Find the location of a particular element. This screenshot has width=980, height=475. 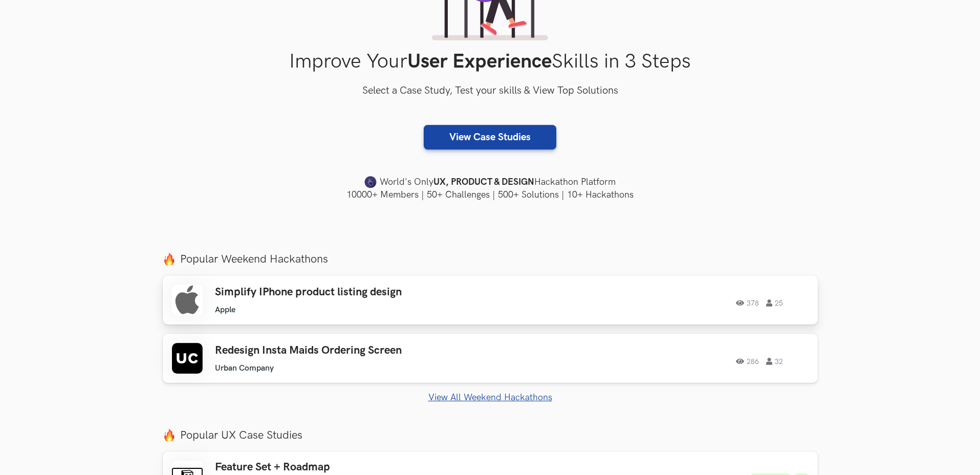

span: 32 is located at coordinates (775, 361).